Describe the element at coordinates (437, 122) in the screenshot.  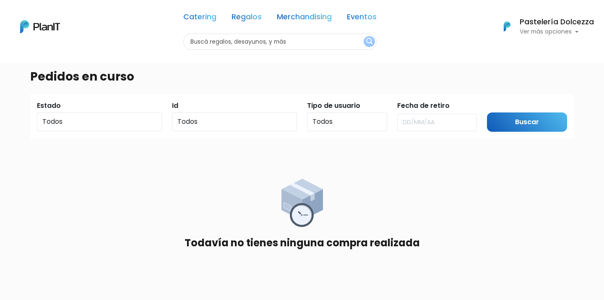
I see `input: DD/MM/AA` at that location.